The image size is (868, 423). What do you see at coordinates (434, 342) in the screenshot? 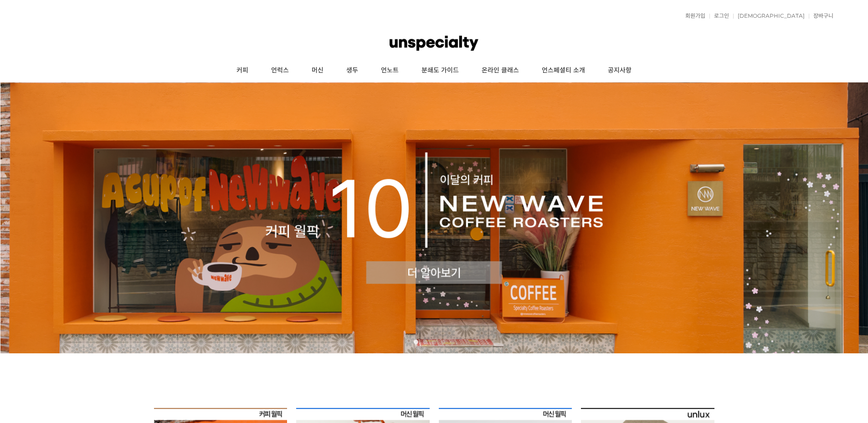
I see `a: 3` at bounding box center [434, 342].